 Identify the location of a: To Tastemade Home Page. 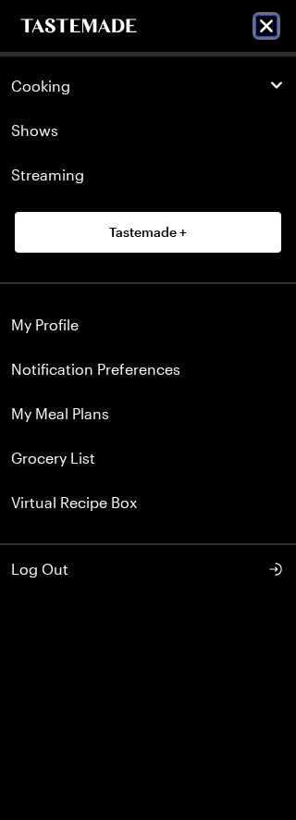
(79, 26).